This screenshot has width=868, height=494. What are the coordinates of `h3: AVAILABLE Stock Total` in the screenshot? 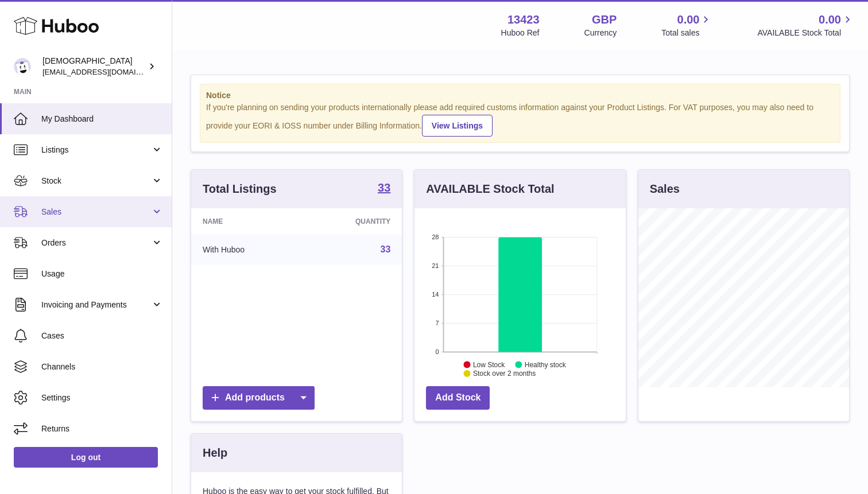 It's located at (490, 189).